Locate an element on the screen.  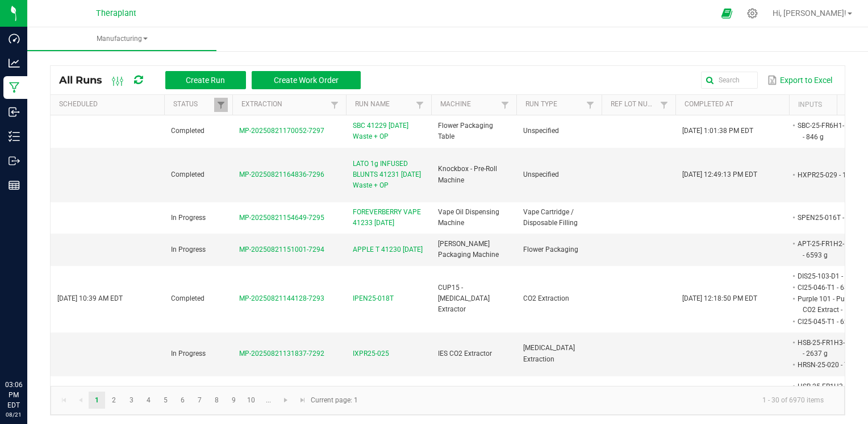
span: MP-20250821164836-7296 is located at coordinates (282, 174).